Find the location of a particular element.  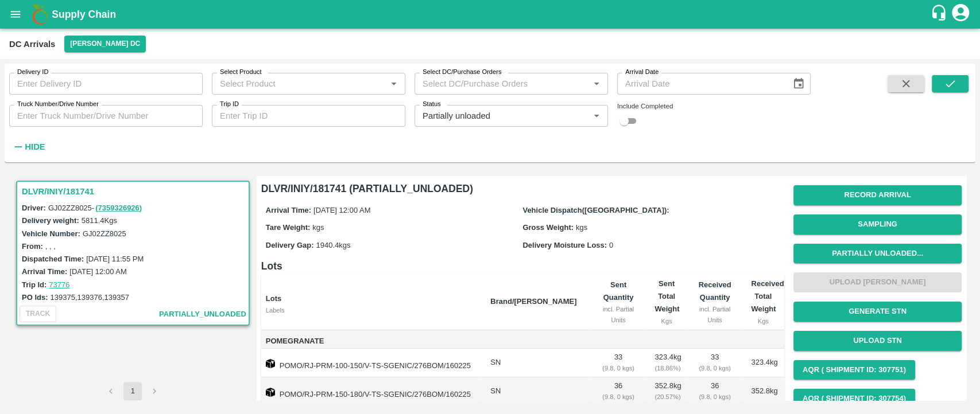

div: DC Arrivals is located at coordinates (32, 44).